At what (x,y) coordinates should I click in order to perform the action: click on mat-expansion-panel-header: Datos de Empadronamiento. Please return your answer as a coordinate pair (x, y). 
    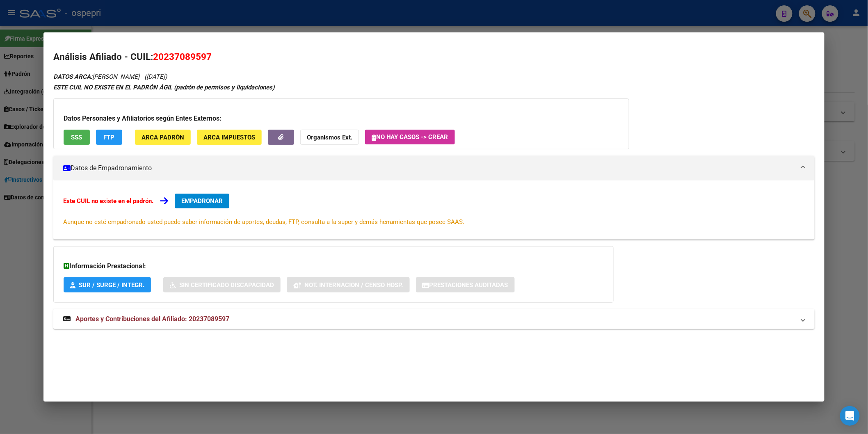
    Looking at the image, I should click on (434, 168).